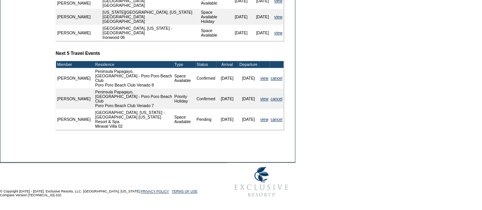  What do you see at coordinates (206, 64) in the screenshot?
I see `td: Status` at bounding box center [206, 64].